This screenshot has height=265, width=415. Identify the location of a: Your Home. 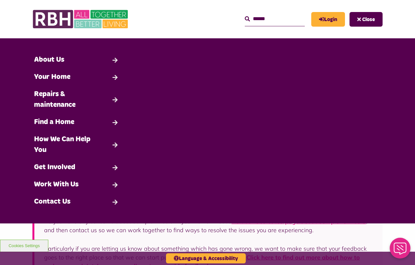
(77, 77).